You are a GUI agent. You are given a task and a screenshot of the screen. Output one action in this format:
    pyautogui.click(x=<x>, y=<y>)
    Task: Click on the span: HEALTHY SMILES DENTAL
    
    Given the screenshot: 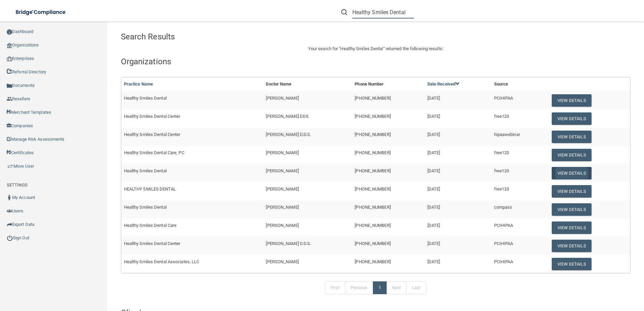 What is the action you would take?
    pyautogui.click(x=150, y=189)
    